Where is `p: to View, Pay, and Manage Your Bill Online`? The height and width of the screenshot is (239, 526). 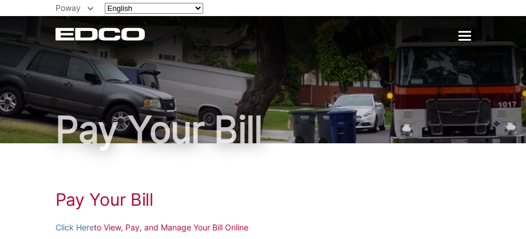 p: to View, Pay, and Manage Your Bill Online is located at coordinates (263, 227).